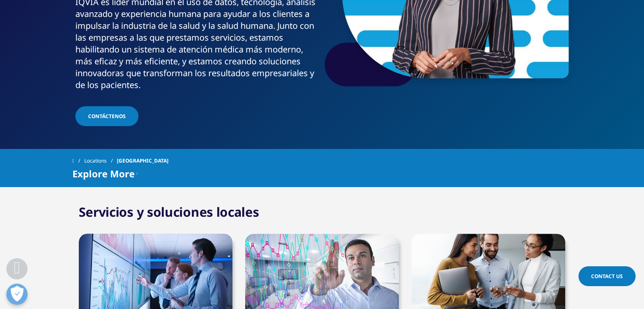 The height and width of the screenshot is (309, 644). I want to click on button: Abrir preferencias, so click(17, 294).